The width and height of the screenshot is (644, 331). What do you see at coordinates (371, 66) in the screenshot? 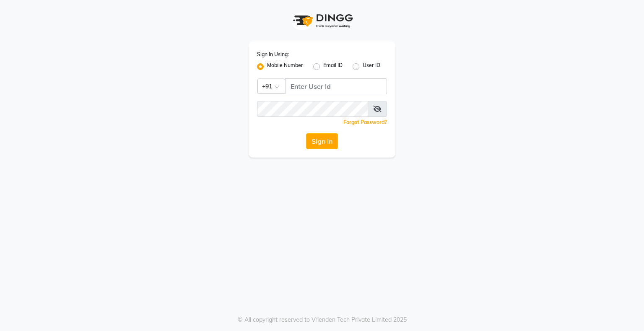
I see `label: User ID` at bounding box center [371, 66].